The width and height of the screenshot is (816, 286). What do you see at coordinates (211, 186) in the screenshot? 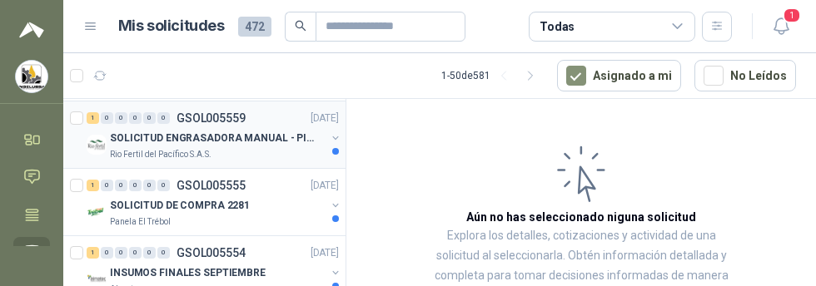
I see `p: GSOL005555` at bounding box center [211, 186].